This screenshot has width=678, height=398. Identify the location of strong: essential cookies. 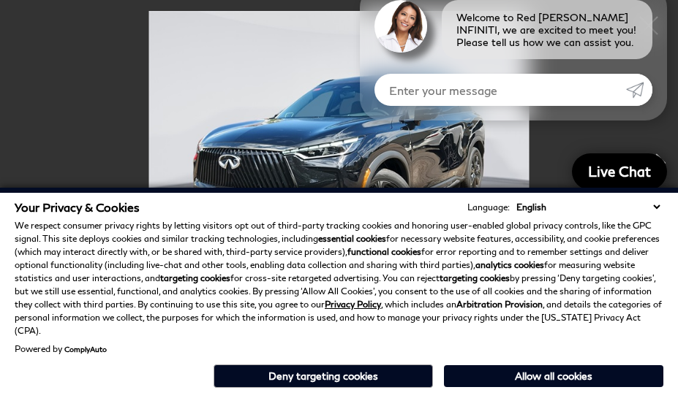
(352, 238).